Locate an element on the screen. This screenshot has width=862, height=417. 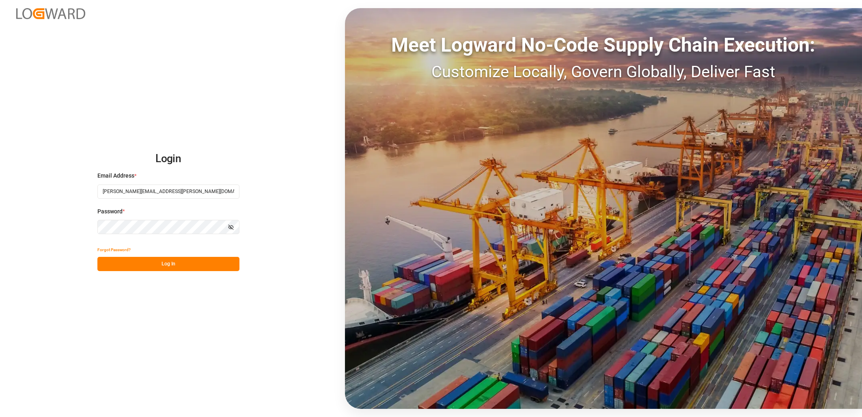
div: Meet Logward No-Code Supply Chain Execution: is located at coordinates (604, 45).